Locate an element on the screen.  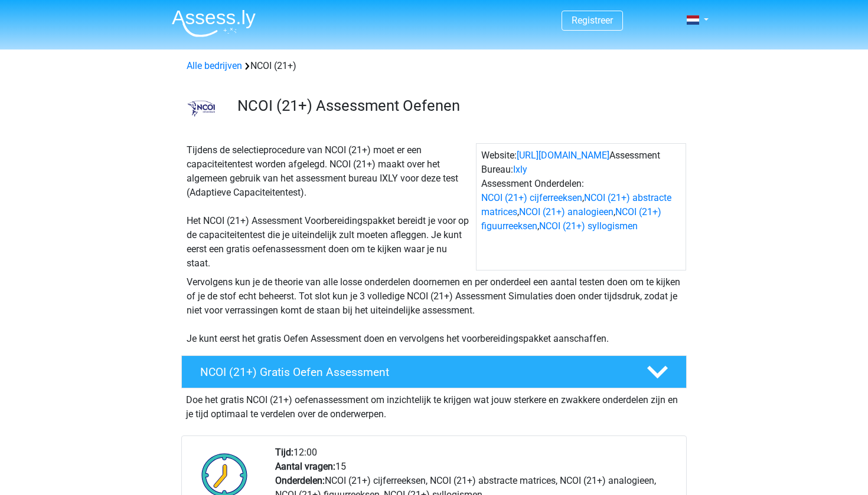
h3: NCOI (21+) Assessment Oefenen is located at coordinates (457, 106).